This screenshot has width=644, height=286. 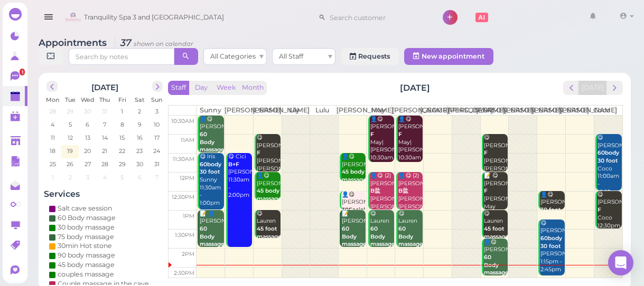 What do you see at coordinates (122, 150) in the screenshot?
I see `span: 22` at bounding box center [122, 150].